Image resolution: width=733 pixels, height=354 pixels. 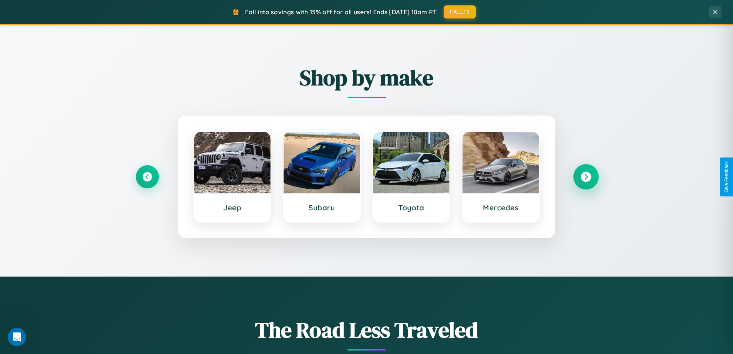 I want to click on h2: Shop by make, so click(x=367, y=77).